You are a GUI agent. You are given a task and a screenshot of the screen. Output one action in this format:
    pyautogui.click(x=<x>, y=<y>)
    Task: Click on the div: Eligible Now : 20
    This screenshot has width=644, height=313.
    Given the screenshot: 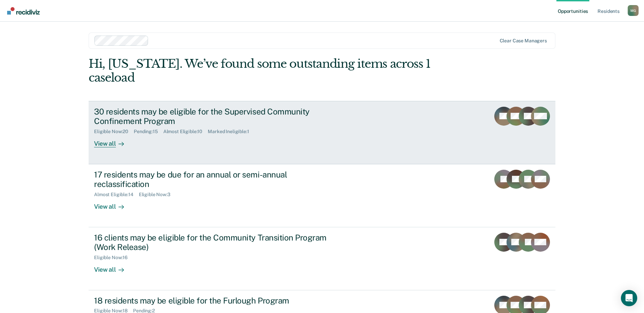 What is the action you would take?
    pyautogui.click(x=114, y=131)
    